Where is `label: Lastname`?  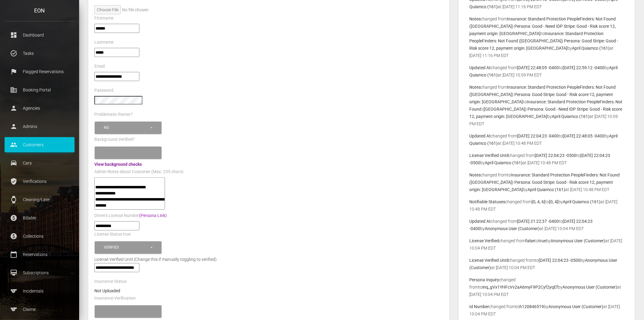 label: Lastname is located at coordinates (104, 42).